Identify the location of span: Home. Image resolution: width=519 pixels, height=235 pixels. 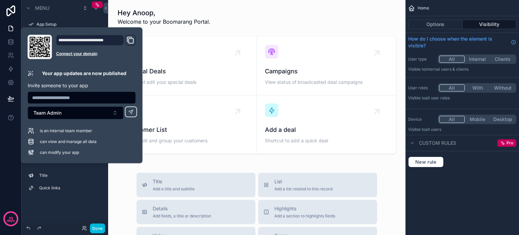
(424, 8).